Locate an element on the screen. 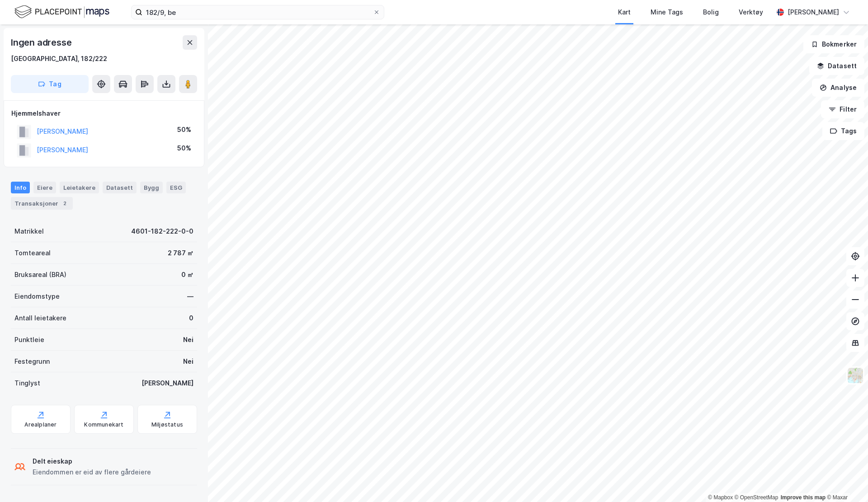  button: Tag is located at coordinates (50, 84).